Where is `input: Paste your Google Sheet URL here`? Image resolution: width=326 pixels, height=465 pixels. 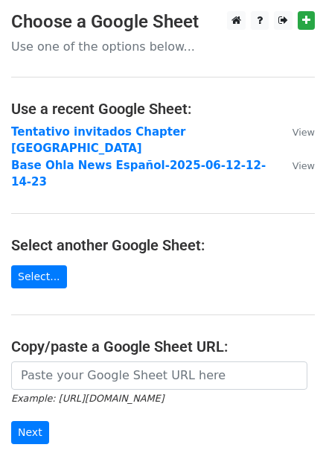
input: Paste your Google Sheet URL here is located at coordinates (160, 376).